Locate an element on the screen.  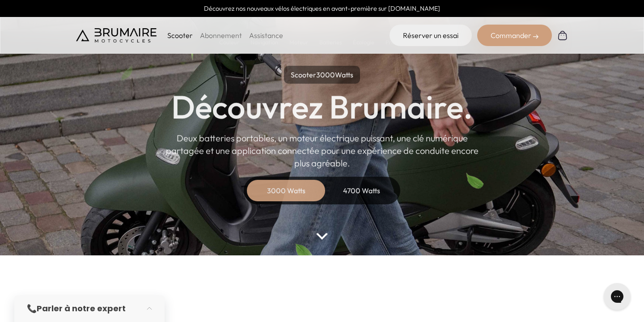
button: Gorgias live chat is located at coordinates (18, 16).